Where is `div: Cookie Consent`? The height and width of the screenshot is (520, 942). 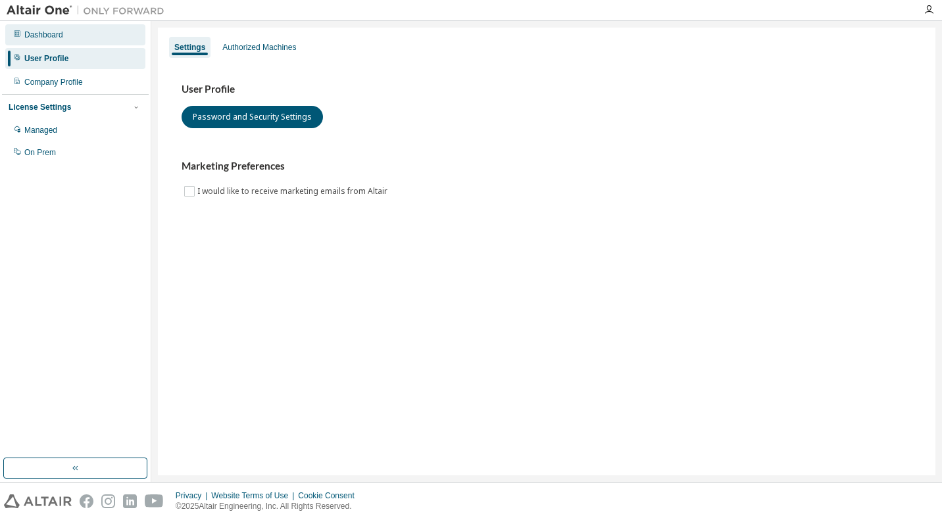
div: Cookie Consent is located at coordinates (329, 496).